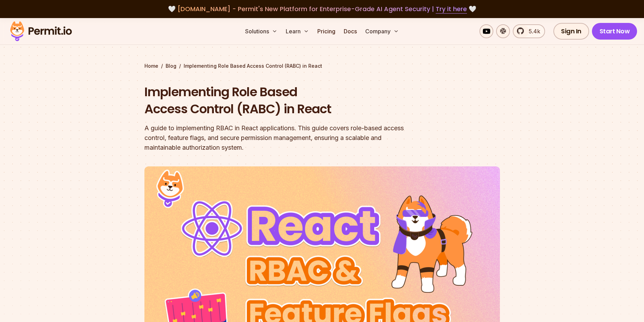 This screenshot has width=644, height=322. What do you see at coordinates (533, 31) in the screenshot?
I see `span: 5.4k` at bounding box center [533, 31].